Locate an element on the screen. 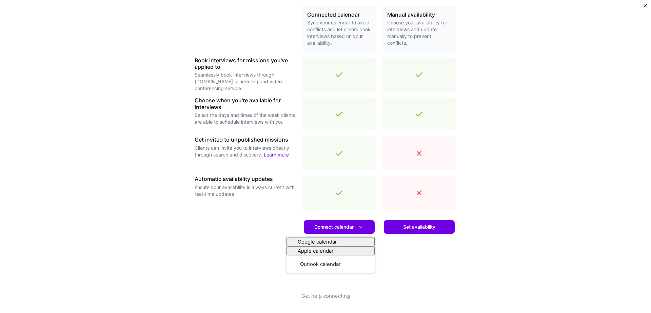 This screenshot has width=651, height=313. h3: Connected calendar is located at coordinates (339, 15).